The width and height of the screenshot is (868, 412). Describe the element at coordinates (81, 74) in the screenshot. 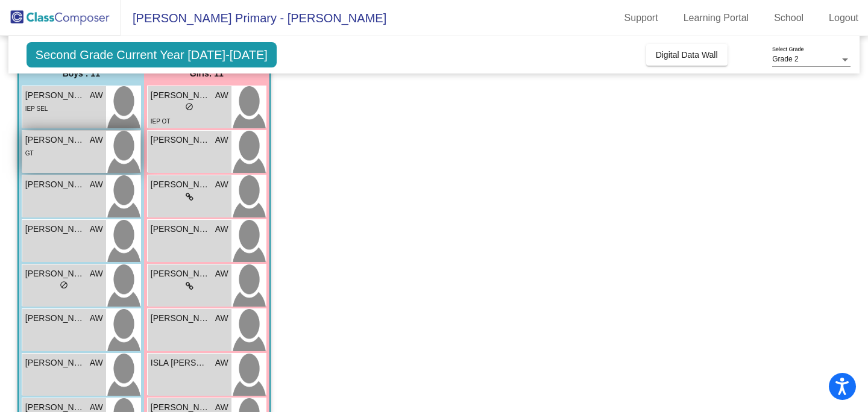

I see `div: Boys : 11` at that location.